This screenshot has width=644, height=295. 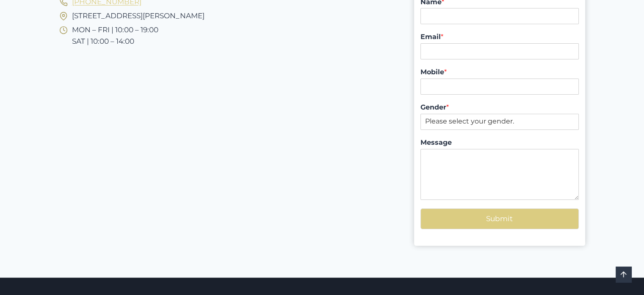 I want to click on input: Mobile, so click(x=499, y=86).